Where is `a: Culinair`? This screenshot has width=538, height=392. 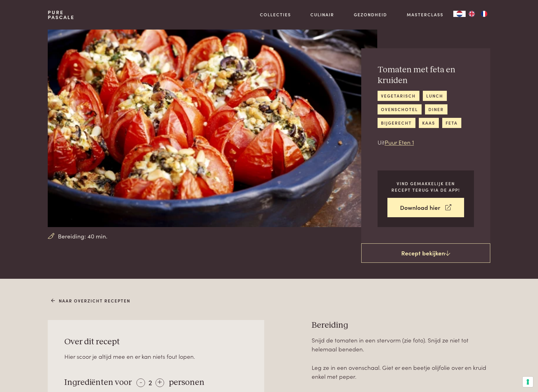
a: Culinair is located at coordinates (322, 15).